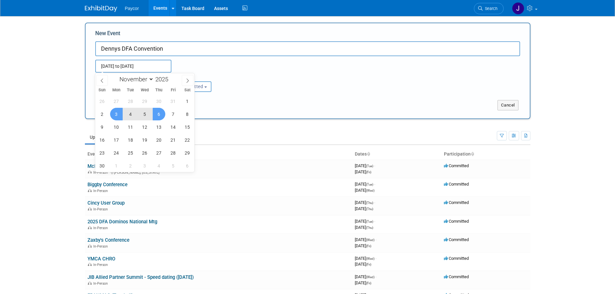 The width and height of the screenshot is (615, 294). Describe the element at coordinates (102, 114) in the screenshot. I see `span: November 2, 2025` at that location.